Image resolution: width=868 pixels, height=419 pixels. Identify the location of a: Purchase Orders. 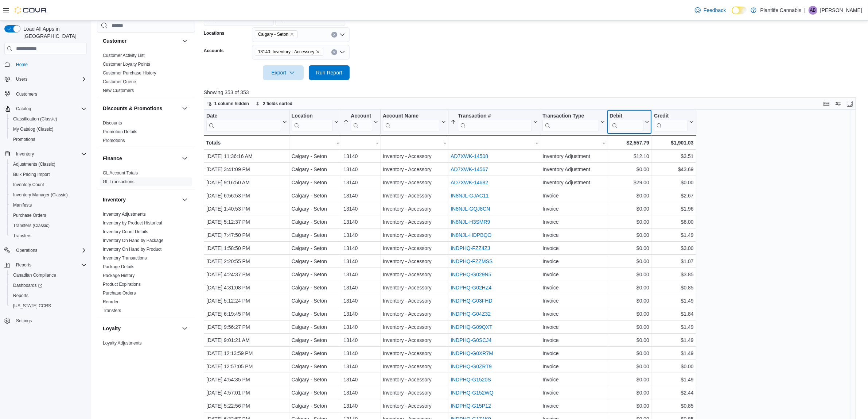
(119, 293).